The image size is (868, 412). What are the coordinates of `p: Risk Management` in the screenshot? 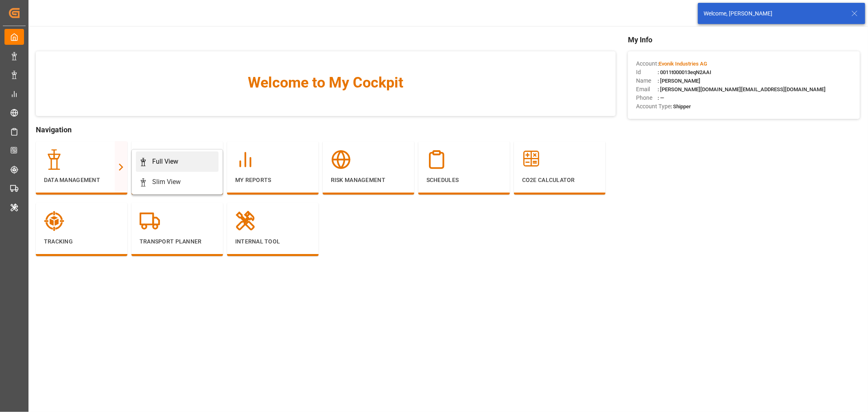 It's located at (368, 180).